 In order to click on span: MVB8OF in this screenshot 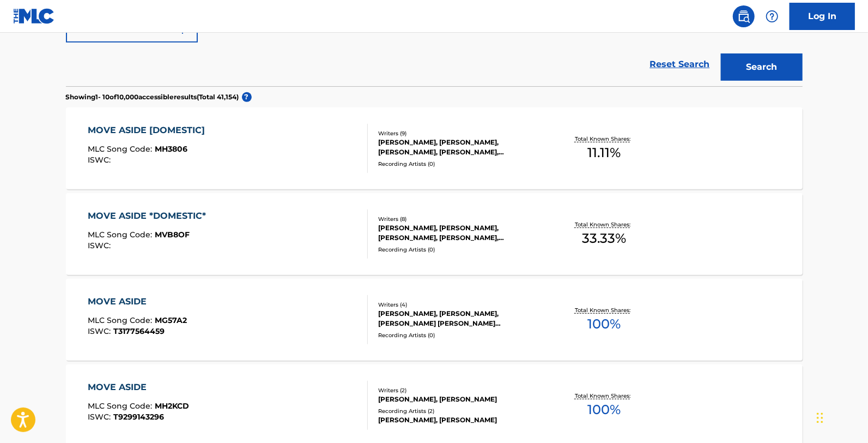, I will do `click(172, 234)`.